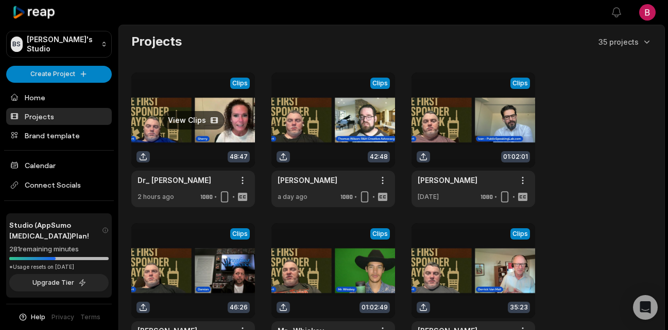 This screenshot has width=668, height=330. Describe the element at coordinates (38, 318) in the screenshot. I see `span: Help` at that location.